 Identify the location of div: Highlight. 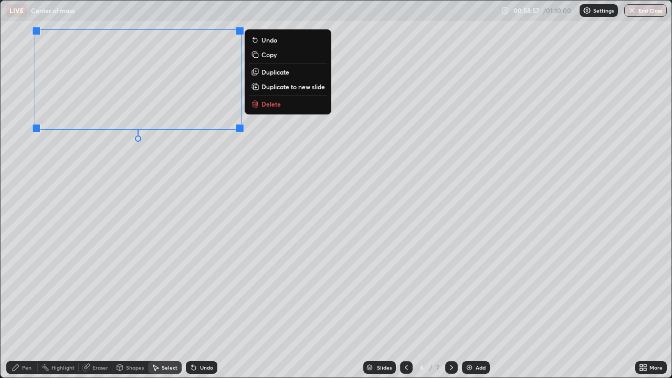
(63, 368).